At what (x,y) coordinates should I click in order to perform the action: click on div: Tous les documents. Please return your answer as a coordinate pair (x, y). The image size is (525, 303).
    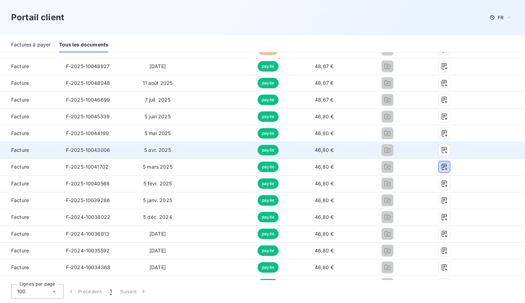
    Looking at the image, I should click on (83, 45).